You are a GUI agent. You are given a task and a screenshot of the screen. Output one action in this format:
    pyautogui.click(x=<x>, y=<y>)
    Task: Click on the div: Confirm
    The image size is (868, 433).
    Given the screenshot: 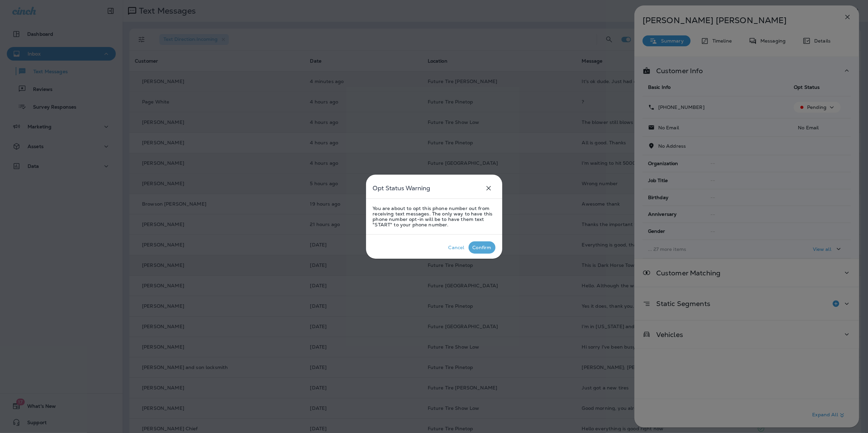 What is the action you would take?
    pyautogui.click(x=482, y=248)
    